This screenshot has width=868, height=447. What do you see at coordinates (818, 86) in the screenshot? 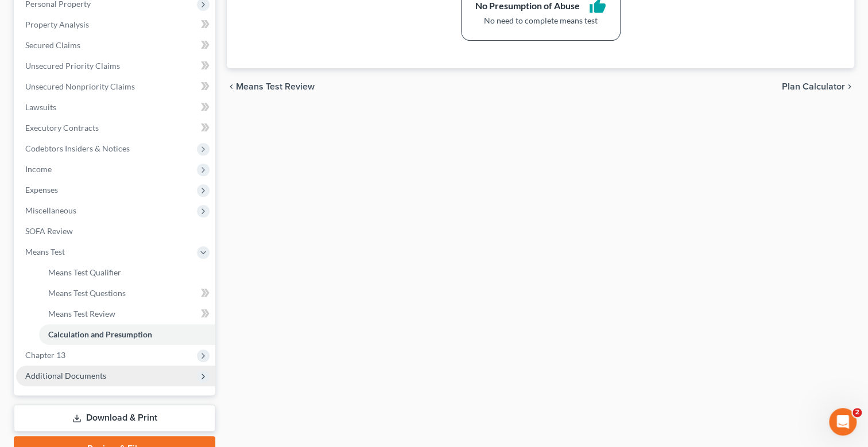
I see `button: Plan Calculator chevron_right` at bounding box center [818, 86].